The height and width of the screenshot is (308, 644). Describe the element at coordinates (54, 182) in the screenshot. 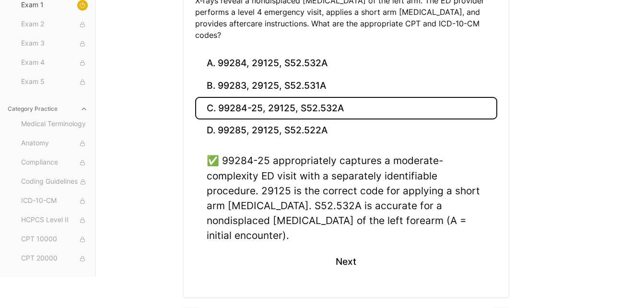

I see `span: Coding Guidelines` at that location.